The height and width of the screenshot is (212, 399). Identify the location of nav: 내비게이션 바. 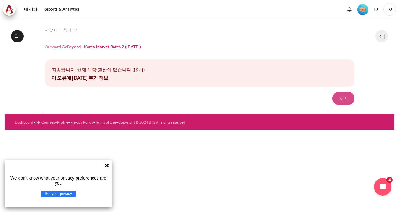
(200, 30).